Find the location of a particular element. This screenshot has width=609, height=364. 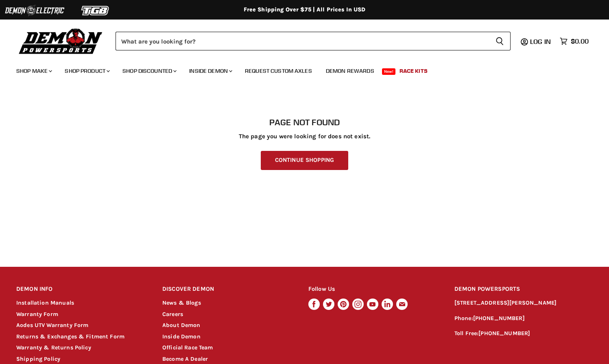

a: Careers is located at coordinates (173, 314).